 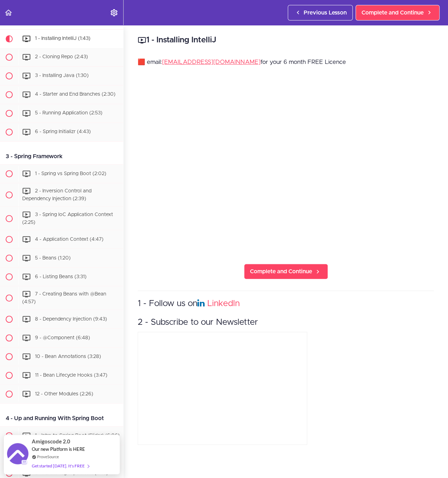 What do you see at coordinates (18, 454) in the screenshot?
I see `img: provesource social proof notification image` at bounding box center [18, 454].